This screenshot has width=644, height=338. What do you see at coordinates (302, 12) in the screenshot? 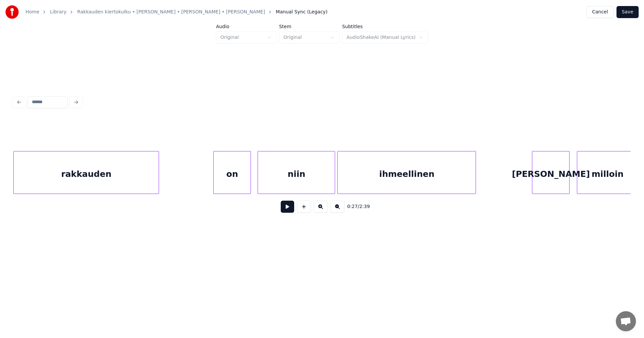
I see `span: Manual Sync (Legacy)` at bounding box center [302, 12].